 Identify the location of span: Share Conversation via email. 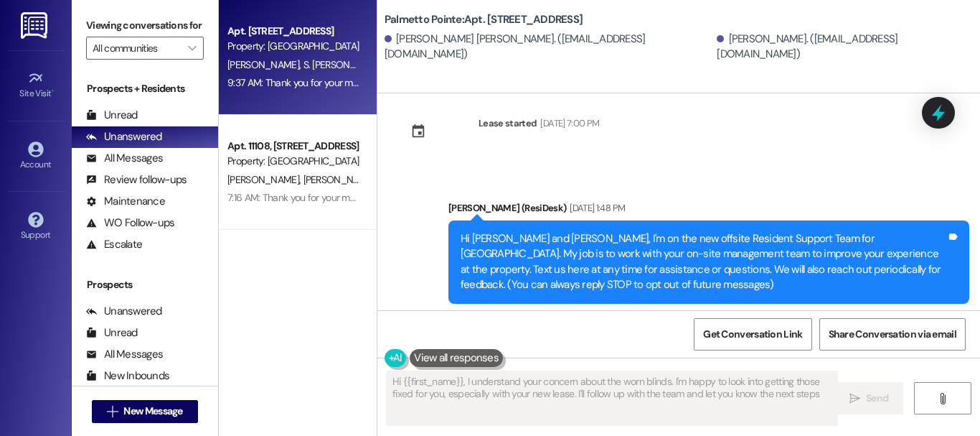
(892, 334).